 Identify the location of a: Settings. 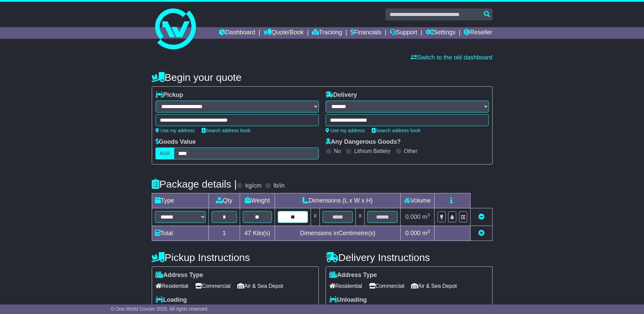
(440, 33).